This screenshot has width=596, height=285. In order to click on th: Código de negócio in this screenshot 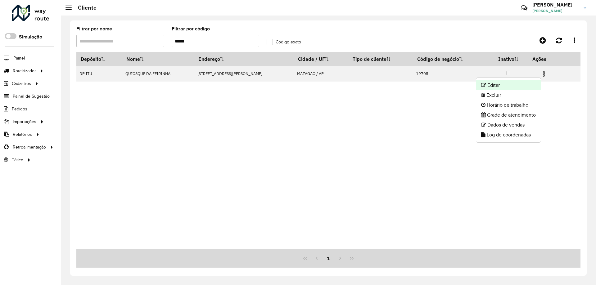, I will do `click(451, 59)`.